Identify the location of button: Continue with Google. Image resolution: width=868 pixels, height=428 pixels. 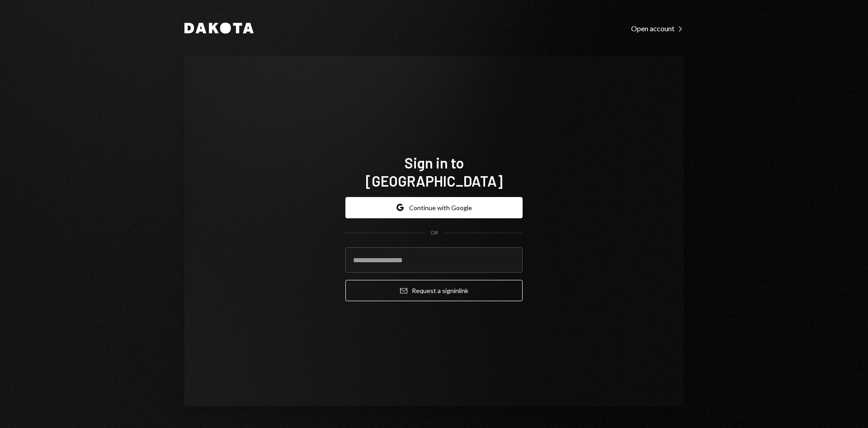
(434, 208).